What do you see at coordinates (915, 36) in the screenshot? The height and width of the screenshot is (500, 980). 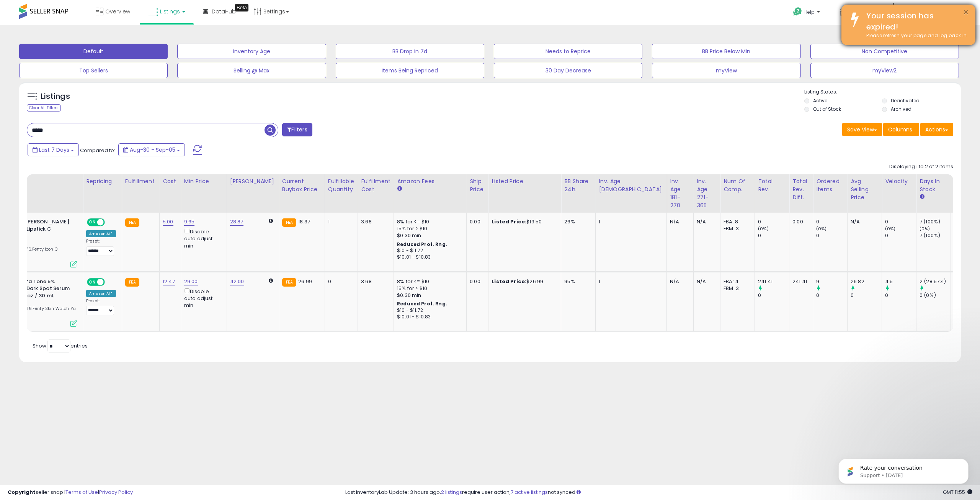 I see `div: Please refresh your page and log back in` at bounding box center [915, 36].